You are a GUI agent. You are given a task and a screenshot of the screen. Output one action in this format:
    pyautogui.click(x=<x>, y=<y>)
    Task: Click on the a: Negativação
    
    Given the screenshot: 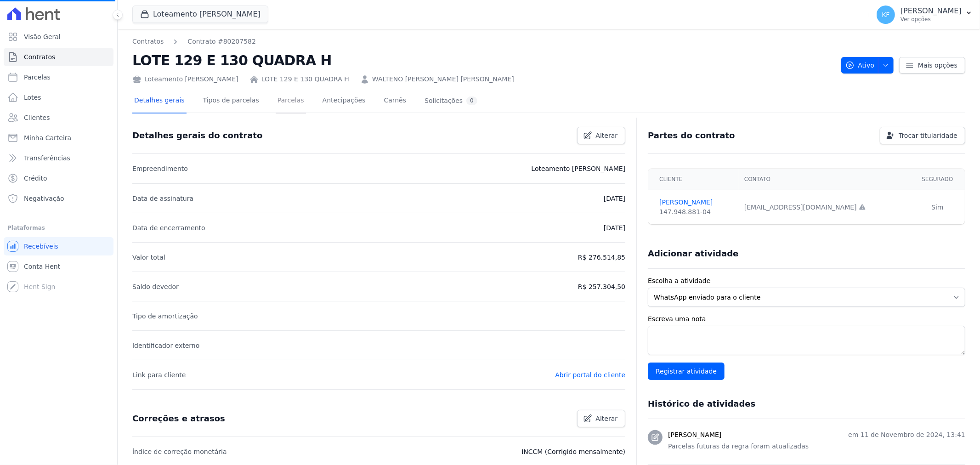 What is the action you would take?
    pyautogui.click(x=58, y=199)
    